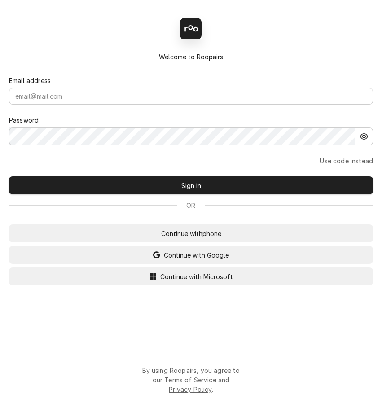  Describe the element at coordinates (191, 96) in the screenshot. I see `input: email@mail.com` at that location.